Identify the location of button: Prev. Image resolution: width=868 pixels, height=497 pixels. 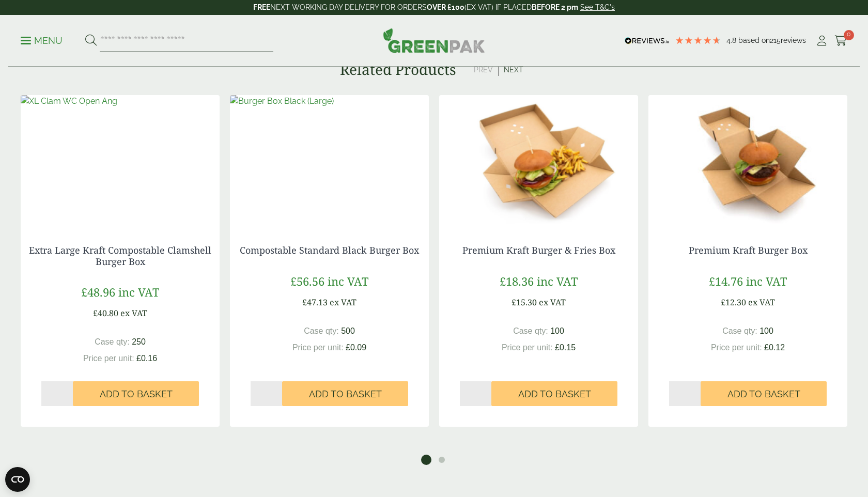
(483, 70).